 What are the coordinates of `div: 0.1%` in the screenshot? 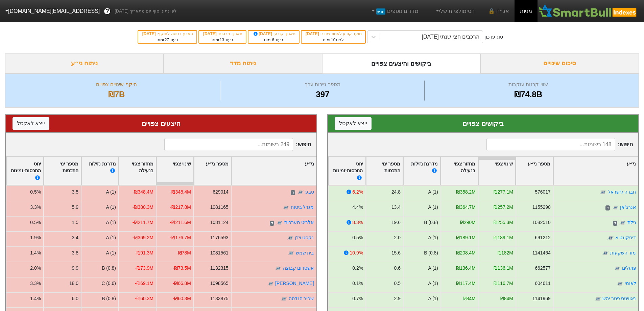 It's located at (357, 283).